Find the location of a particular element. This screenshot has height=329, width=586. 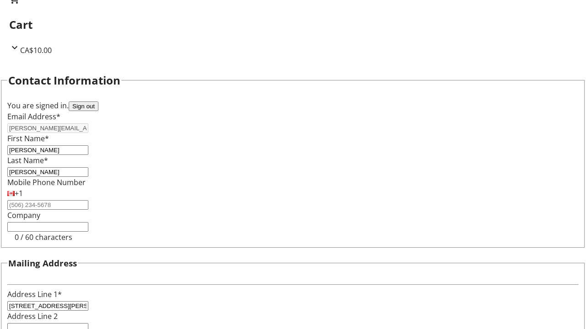

tr-character-limit: 0 / 60 characters is located at coordinates (43, 237).